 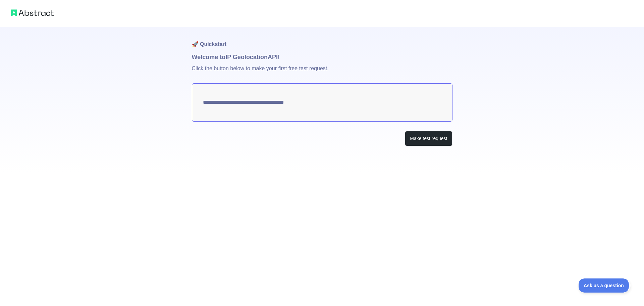 I want to click on img: Abstract logo, so click(x=32, y=13).